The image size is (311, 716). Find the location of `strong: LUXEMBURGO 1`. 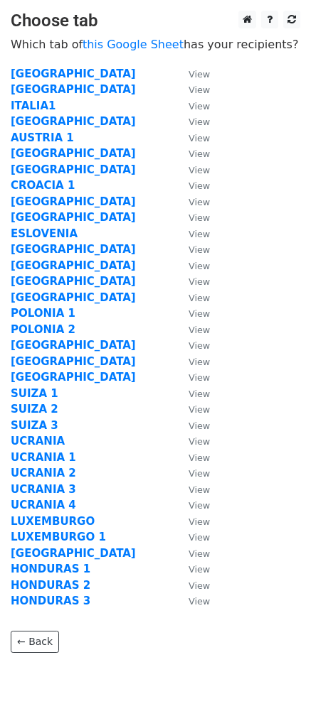

strong: LUXEMBURGO 1 is located at coordinates (58, 537).